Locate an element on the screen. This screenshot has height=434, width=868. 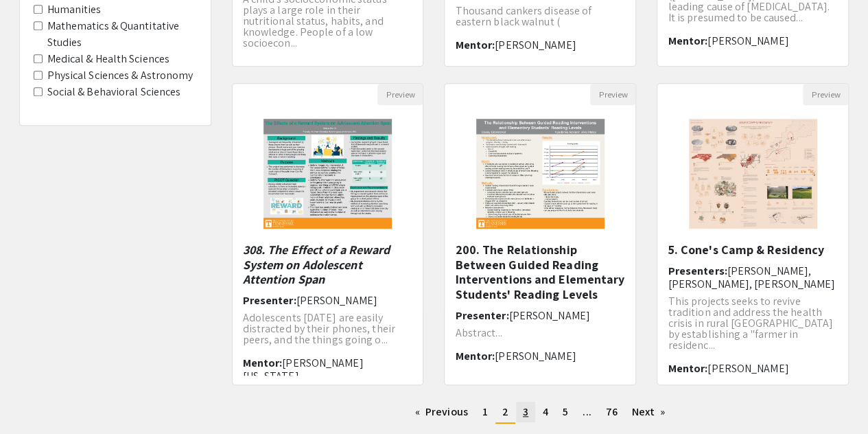
label: Social & Behavioral Sciences is located at coordinates (114, 92).